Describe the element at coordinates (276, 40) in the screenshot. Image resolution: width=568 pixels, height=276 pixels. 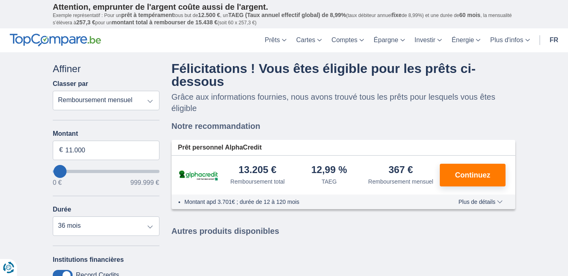
I see `a: Prêts` at that location.